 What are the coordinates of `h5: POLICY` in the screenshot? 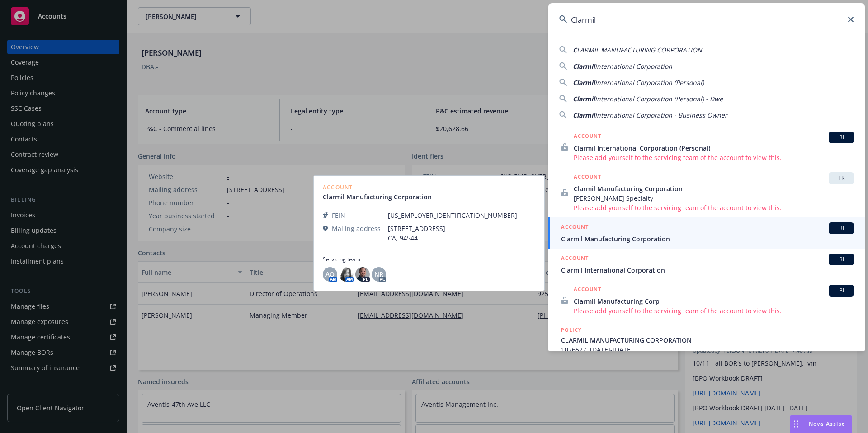 It's located at (572, 330).